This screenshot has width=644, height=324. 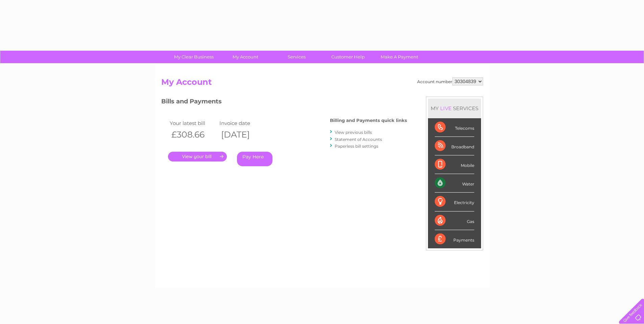 What do you see at coordinates (455, 164) in the screenshot?
I see `div: Mobile` at bounding box center [455, 164].